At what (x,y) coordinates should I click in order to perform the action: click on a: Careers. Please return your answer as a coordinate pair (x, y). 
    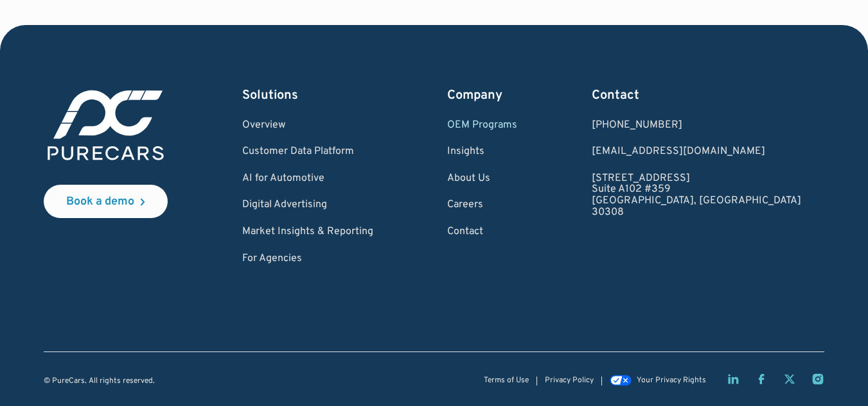
    Looking at the image, I should click on (482, 205).